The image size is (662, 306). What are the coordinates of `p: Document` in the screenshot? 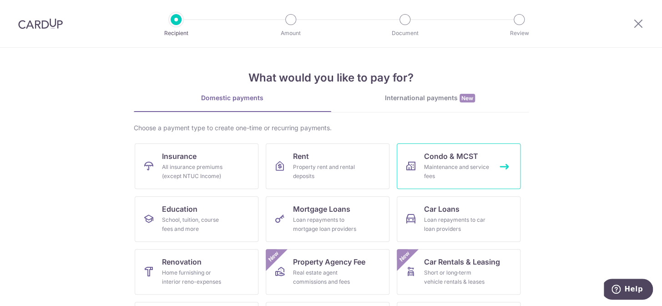 It's located at (405, 33).